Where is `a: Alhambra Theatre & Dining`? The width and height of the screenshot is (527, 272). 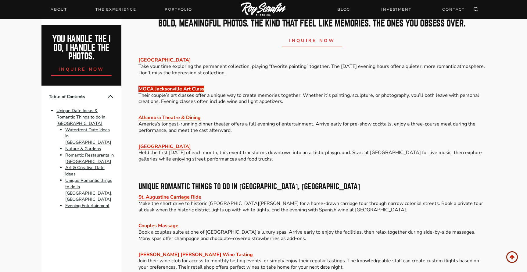
a: Alhambra Theatre & Dining is located at coordinates (170, 118).